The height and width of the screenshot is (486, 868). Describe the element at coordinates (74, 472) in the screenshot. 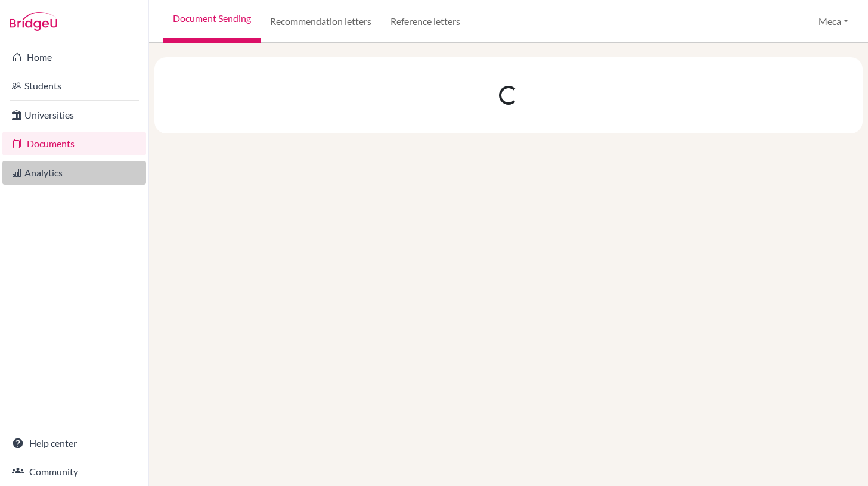

I see `a: Community` at that location.